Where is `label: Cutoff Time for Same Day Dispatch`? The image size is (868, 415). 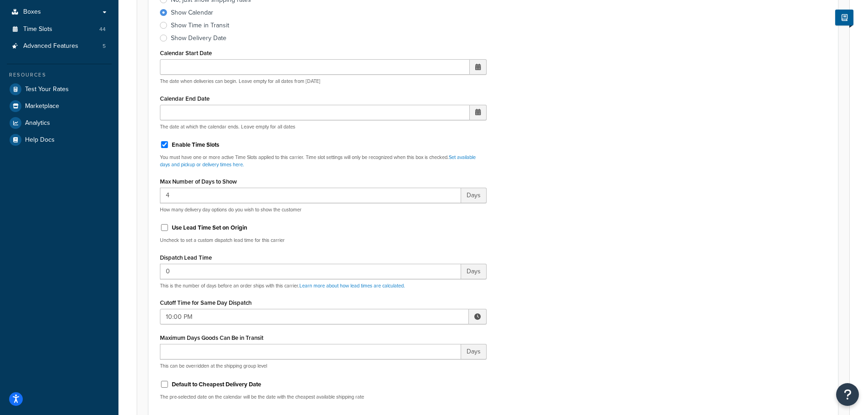 label: Cutoff Time for Same Day Dispatch is located at coordinates (206, 303).